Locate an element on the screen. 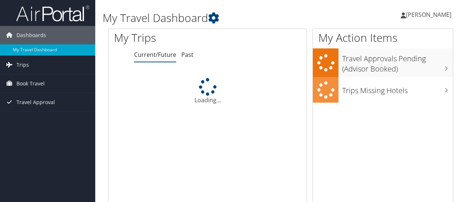 This screenshot has height=202, width=466. span: Trips is located at coordinates (23, 65).